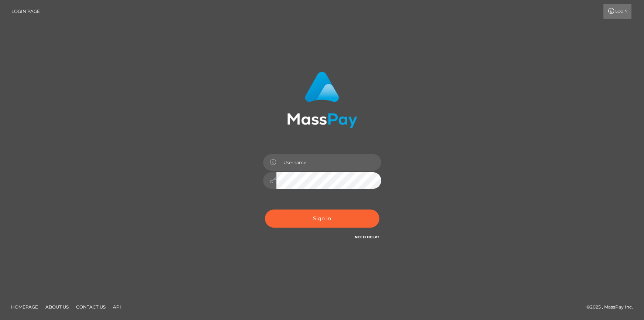 The width and height of the screenshot is (644, 320). Describe the element at coordinates (24, 306) in the screenshot. I see `a: Homepage` at that location.